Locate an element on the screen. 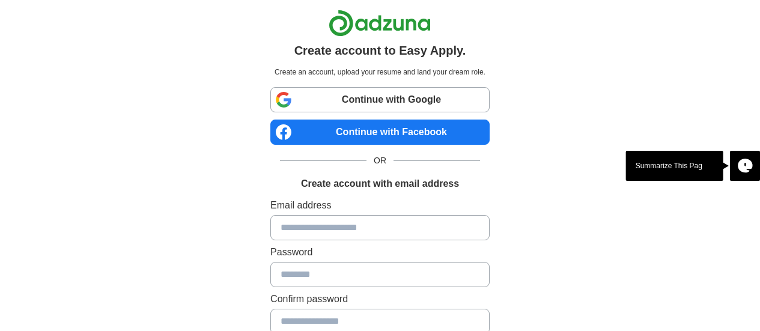 The image size is (760, 331). span: OR is located at coordinates (379, 160).